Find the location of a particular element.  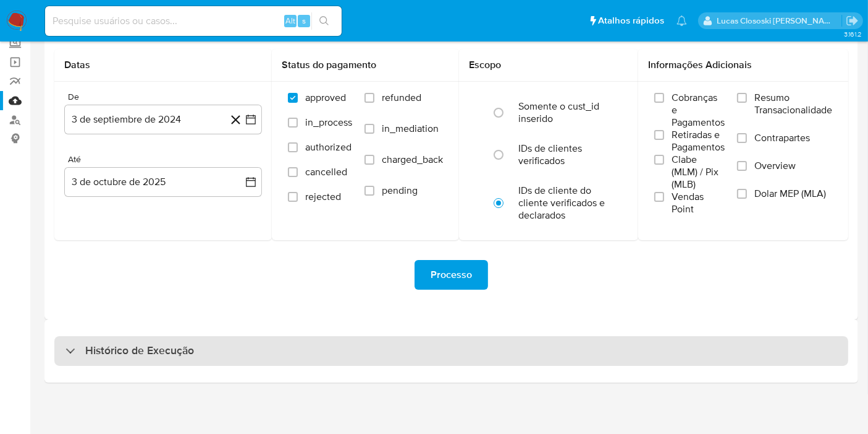

span: Atalhos rápidos is located at coordinates (631, 20).